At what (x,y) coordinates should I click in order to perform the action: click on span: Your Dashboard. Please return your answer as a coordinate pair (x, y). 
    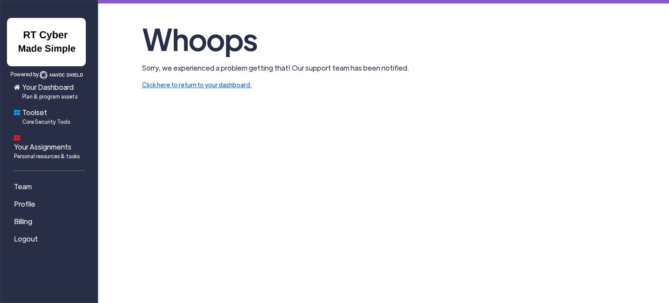
    Looking at the image, I should click on (50, 91).